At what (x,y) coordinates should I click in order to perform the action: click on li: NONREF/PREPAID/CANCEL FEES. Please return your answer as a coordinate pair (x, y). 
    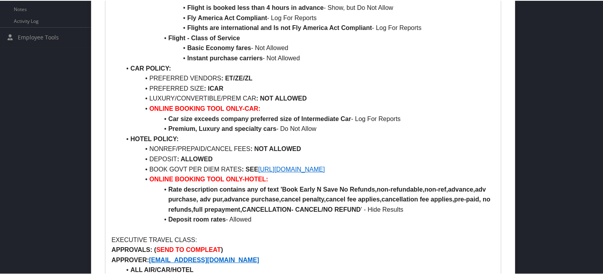
    Looking at the image, I should click on (308, 148).